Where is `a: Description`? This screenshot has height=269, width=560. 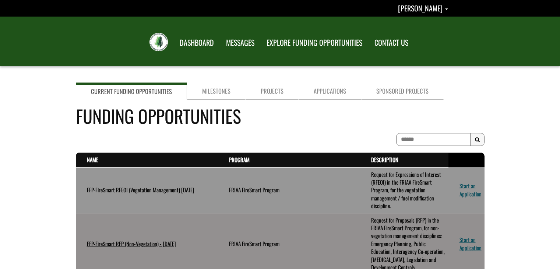
a: Description is located at coordinates (385, 159).